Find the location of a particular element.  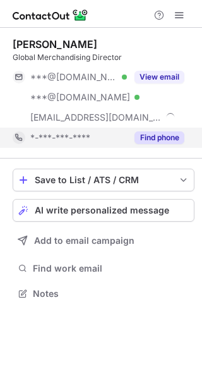

button: save-profile-one-click is located at coordinates (104, 180).